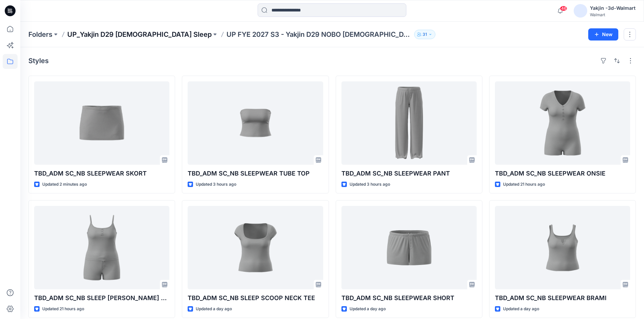 Image resolution: width=644 pixels, height=319 pixels. Describe the element at coordinates (562, 248) in the screenshot. I see `a: TBD_ADM SC_NB SLEEPWEAR BRAMI` at that location.